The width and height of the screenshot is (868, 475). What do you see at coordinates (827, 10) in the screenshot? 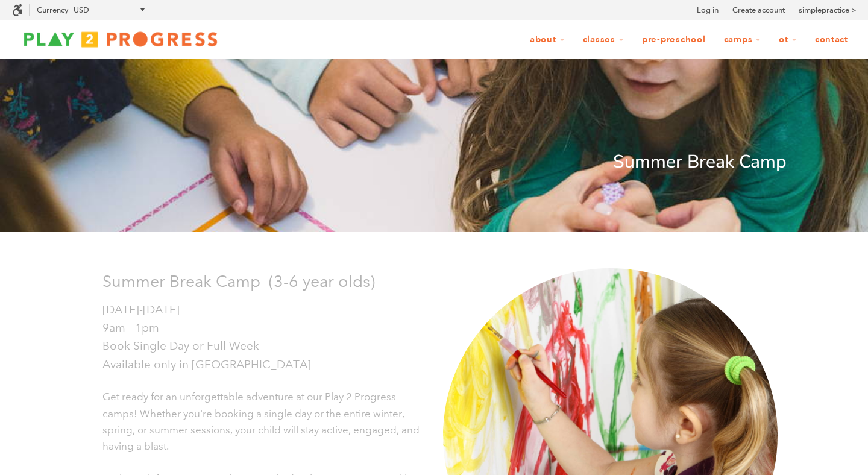
I see `a: simplepractice >` at bounding box center [827, 10].